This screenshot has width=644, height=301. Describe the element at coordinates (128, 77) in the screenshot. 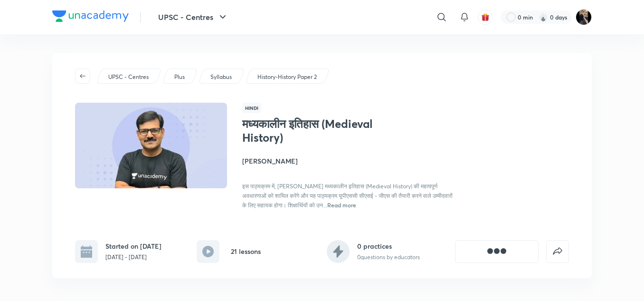

I see `p: UPSC - Centres` at that location.